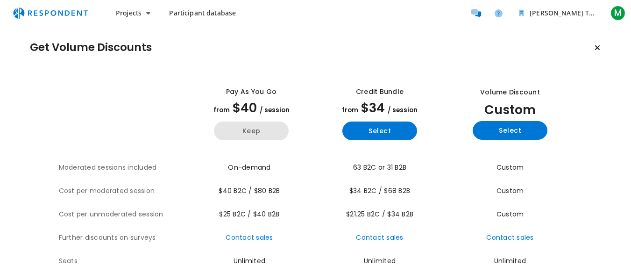  I want to click on th: Further discounts on surveys, so click(123, 238).